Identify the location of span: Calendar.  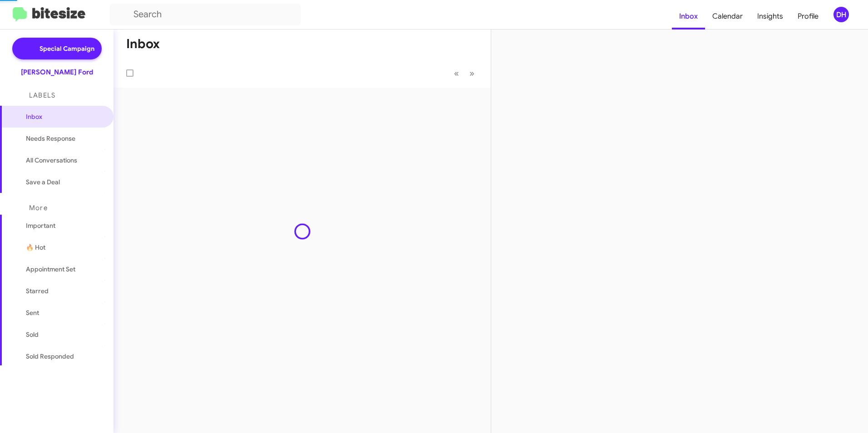
(727, 16).